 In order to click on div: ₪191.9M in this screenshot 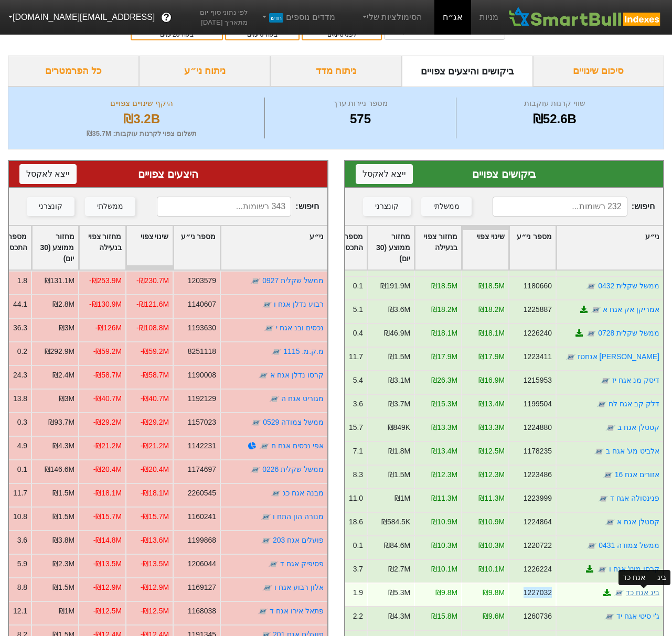, I will do `click(395, 286)`.